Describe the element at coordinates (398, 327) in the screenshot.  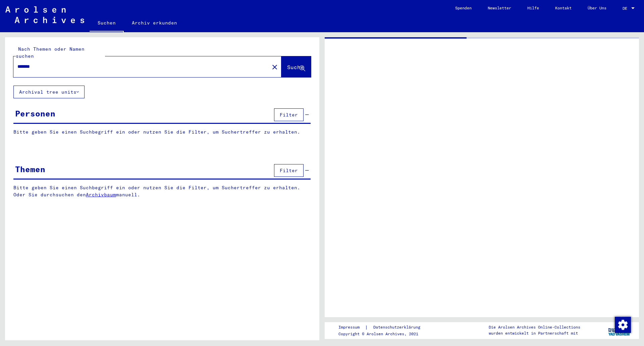
I see `a: Datenschutzerklärung` at that location.